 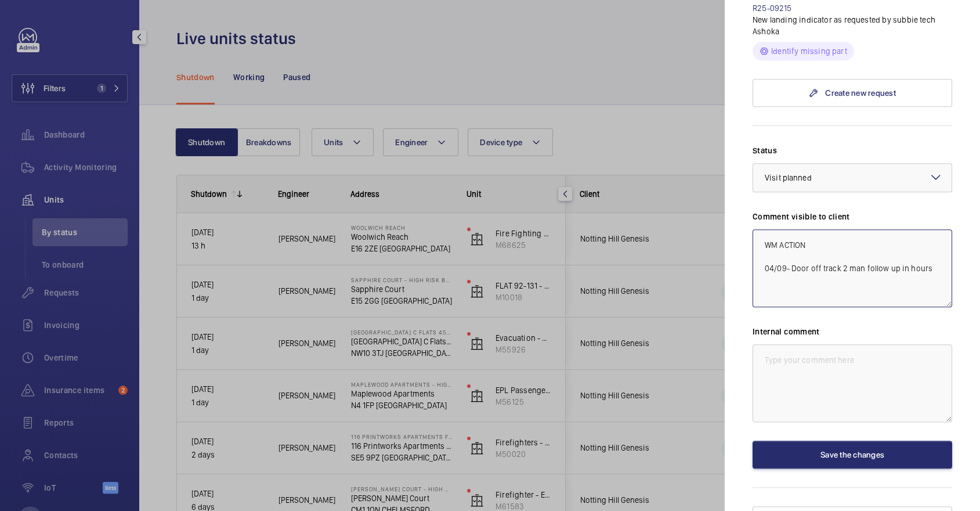 What do you see at coordinates (788, 178) in the screenshot?
I see `span: Visit planned` at bounding box center [788, 178].